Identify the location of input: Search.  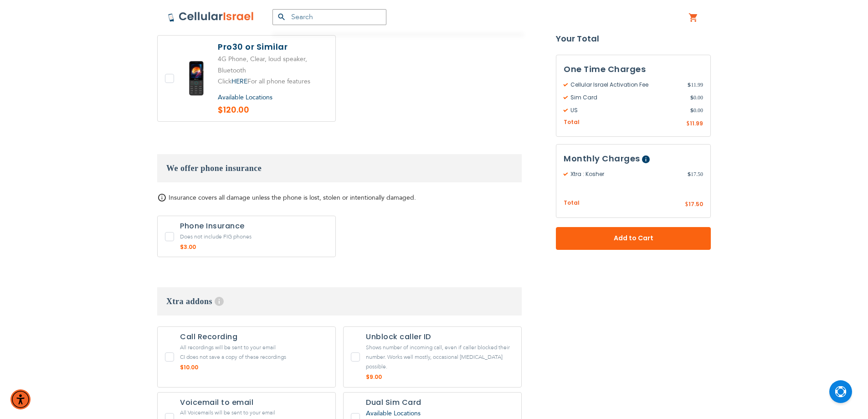
(330, 17).